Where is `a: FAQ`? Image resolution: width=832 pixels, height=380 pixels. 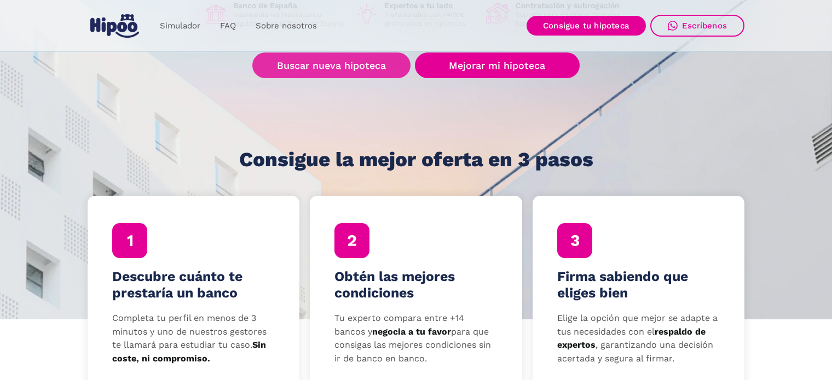
a: FAQ is located at coordinates (228, 26).